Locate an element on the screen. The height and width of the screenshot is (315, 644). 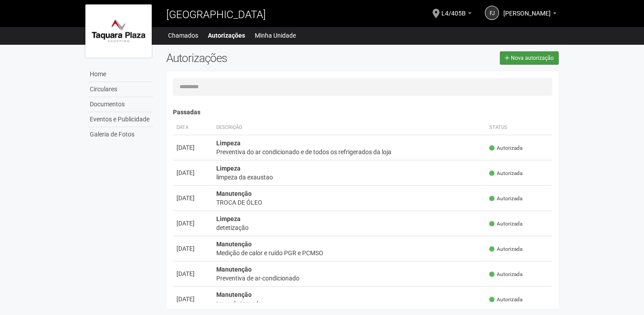
span: L4/405B is located at coordinates (453, 9).